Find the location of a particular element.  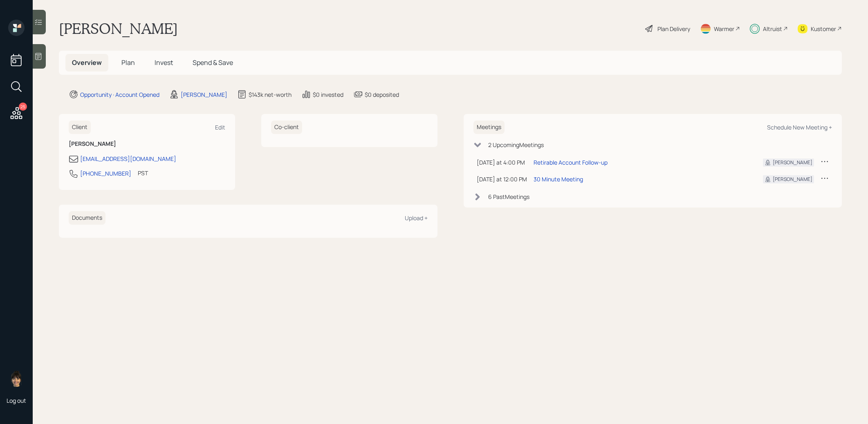

div: Opportunity · Account Opened is located at coordinates (120, 95).